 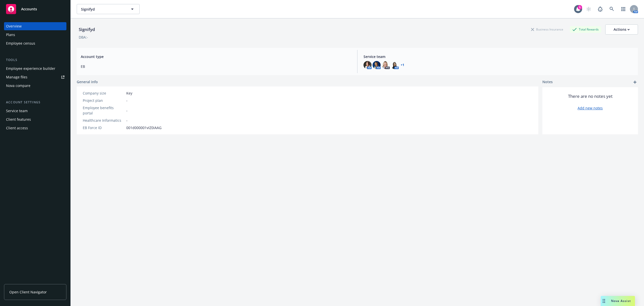 What do you see at coordinates (11, 35) in the screenshot?
I see `div: Plans` at bounding box center [11, 35].